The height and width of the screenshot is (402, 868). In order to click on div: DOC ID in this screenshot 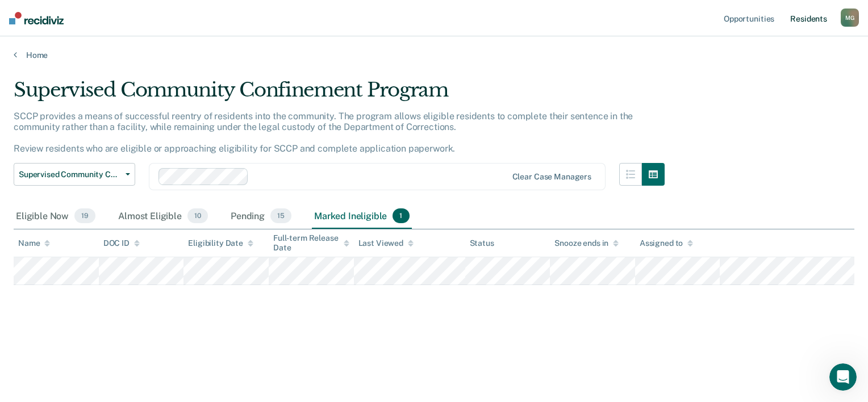, I will do `click(121, 244)`.